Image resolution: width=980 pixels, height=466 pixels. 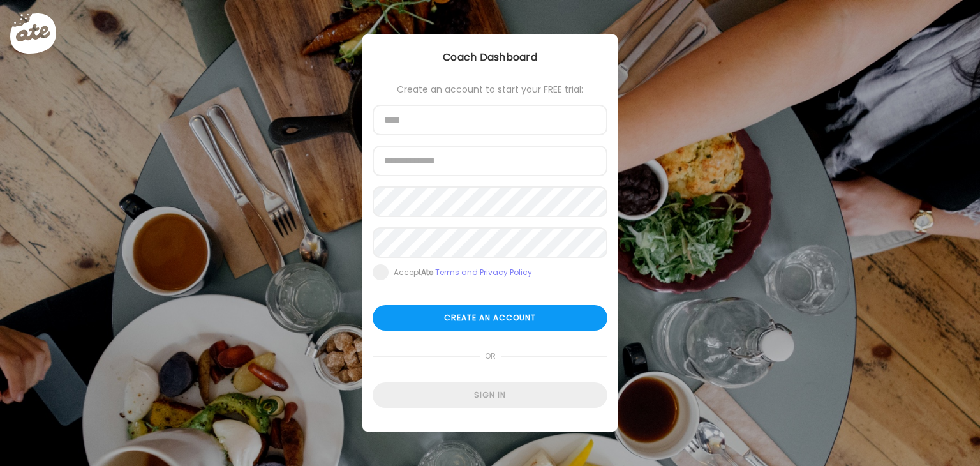 What do you see at coordinates (490, 395) in the screenshot?
I see `div: Sign in` at bounding box center [490, 395].